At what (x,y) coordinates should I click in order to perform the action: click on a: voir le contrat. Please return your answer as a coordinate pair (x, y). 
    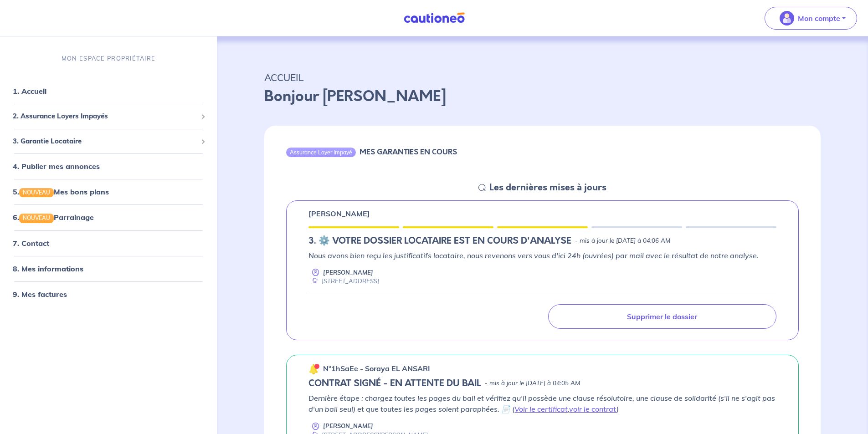
    Looking at the image, I should click on (593, 409).